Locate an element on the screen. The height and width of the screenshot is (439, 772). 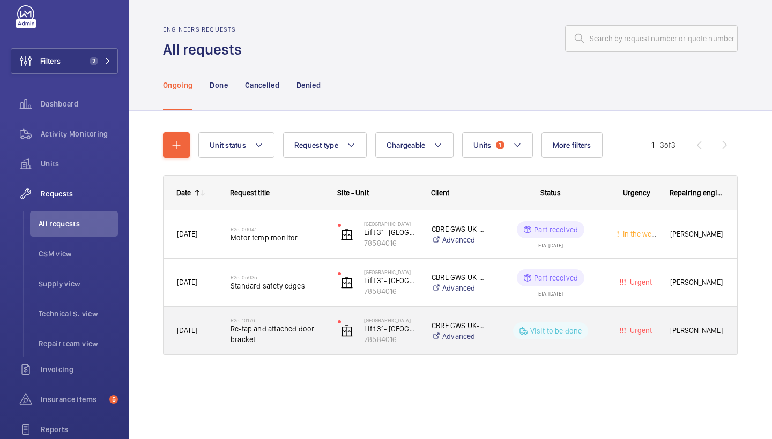
span: Reports is located at coordinates (79, 430).